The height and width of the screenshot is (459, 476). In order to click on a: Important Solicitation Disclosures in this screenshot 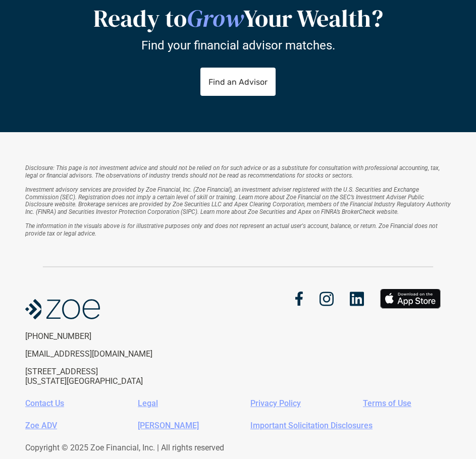, I will do `click(312, 425)`.